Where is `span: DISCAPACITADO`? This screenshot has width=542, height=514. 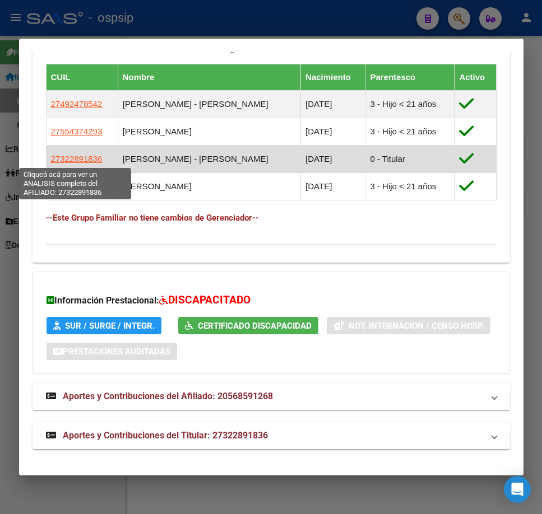
span: DISCAPACITADO is located at coordinates (209, 300).